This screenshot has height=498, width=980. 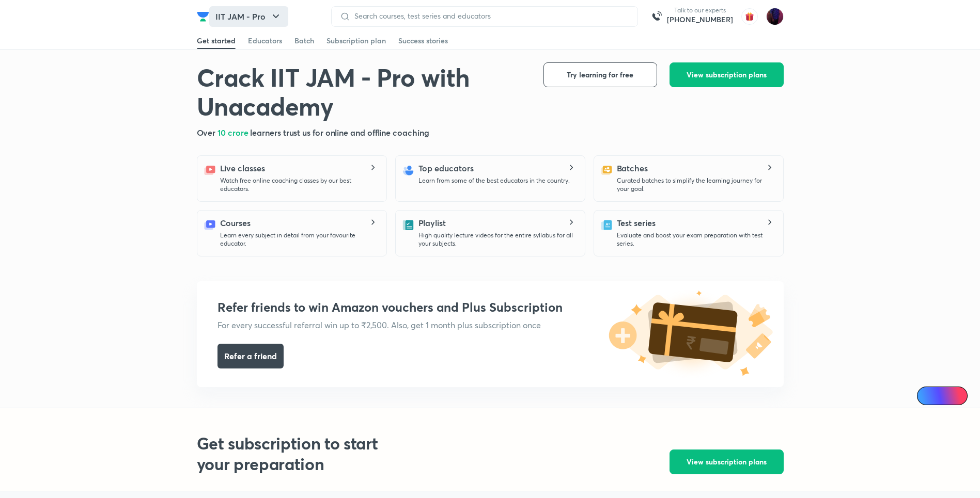 I want to click on p: Talk to our experts, so click(x=700, y=10).